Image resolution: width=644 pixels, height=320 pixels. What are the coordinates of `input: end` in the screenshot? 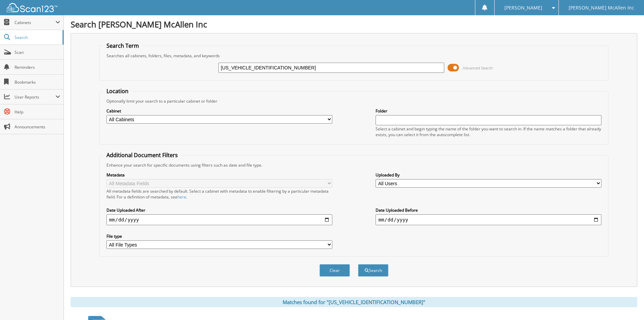 It's located at (489, 220).